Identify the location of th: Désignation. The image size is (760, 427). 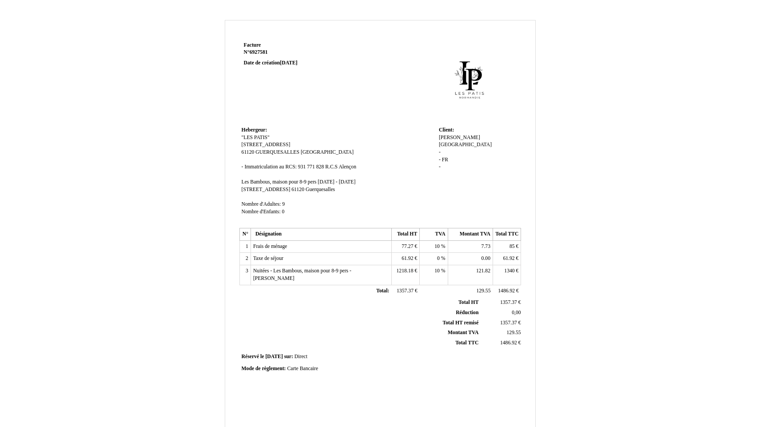
(321, 234).